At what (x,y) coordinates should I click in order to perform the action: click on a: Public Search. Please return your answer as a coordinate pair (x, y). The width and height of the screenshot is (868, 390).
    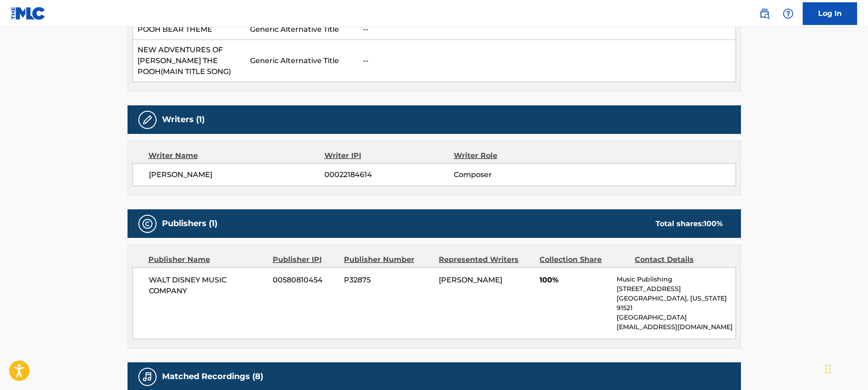
    Looking at the image, I should click on (765, 14).